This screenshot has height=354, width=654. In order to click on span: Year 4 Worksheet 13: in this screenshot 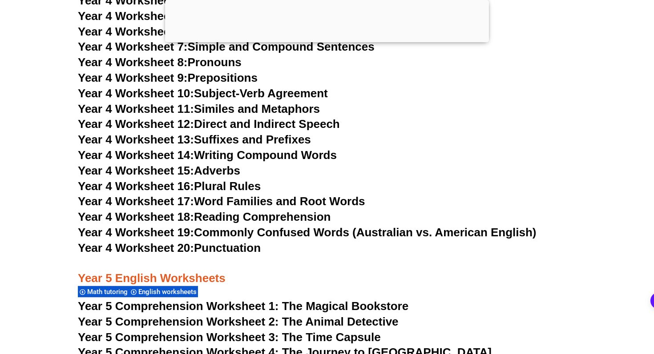, I will do `click(136, 140)`.